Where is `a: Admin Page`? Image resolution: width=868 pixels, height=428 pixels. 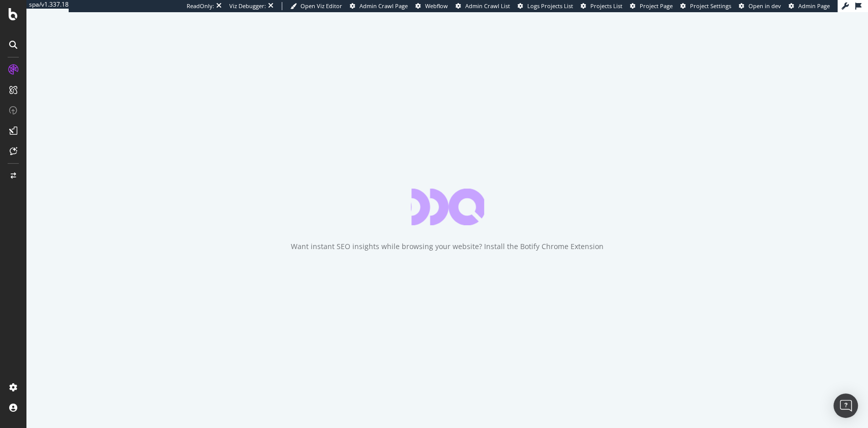 a: Admin Page is located at coordinates (809, 6).